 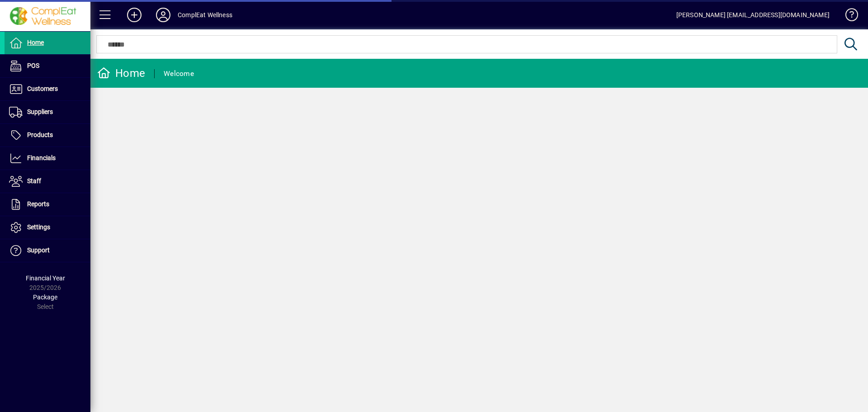 What do you see at coordinates (205, 15) in the screenshot?
I see `div: ComplEat Wellness` at bounding box center [205, 15].